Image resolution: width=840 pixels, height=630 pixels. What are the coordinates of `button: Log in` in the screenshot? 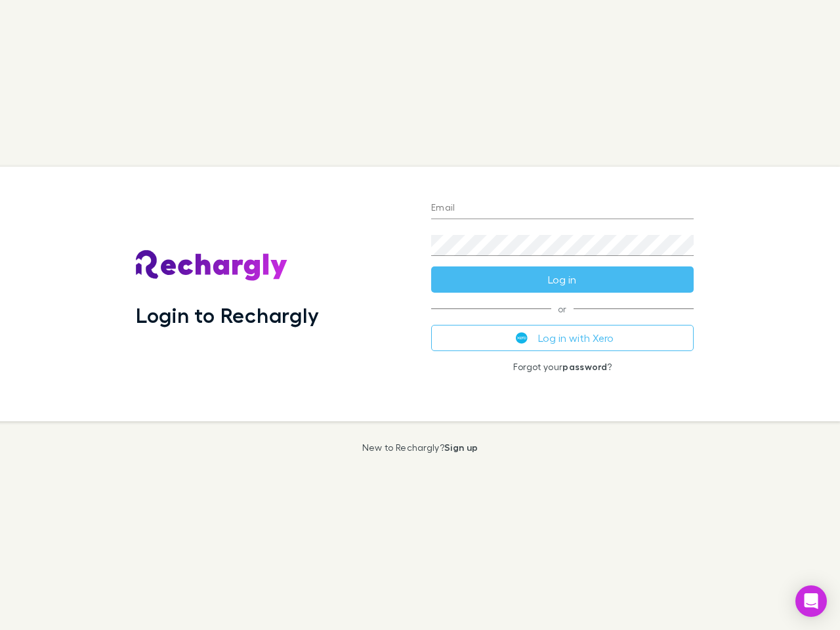 It's located at (562, 280).